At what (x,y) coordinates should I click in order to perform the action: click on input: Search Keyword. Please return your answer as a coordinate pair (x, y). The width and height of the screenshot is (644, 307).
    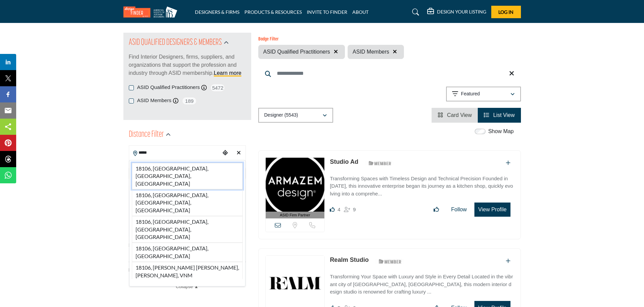
    Looking at the image, I should click on (389, 73).